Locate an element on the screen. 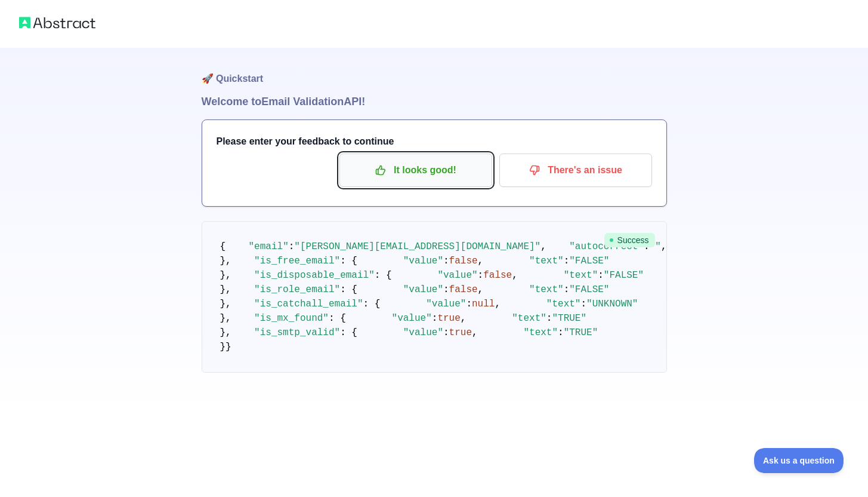  span: "is_mx_found" is located at coordinates (291, 319).